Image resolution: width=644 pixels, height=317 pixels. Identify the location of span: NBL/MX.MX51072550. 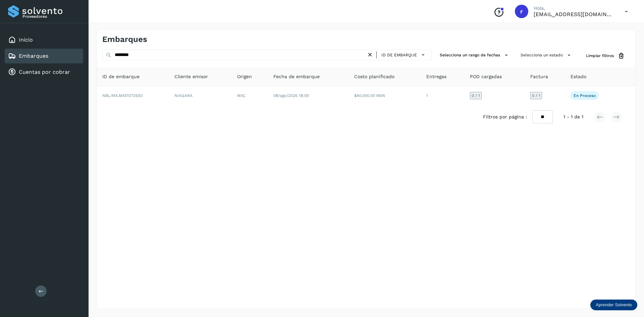
(122, 96).